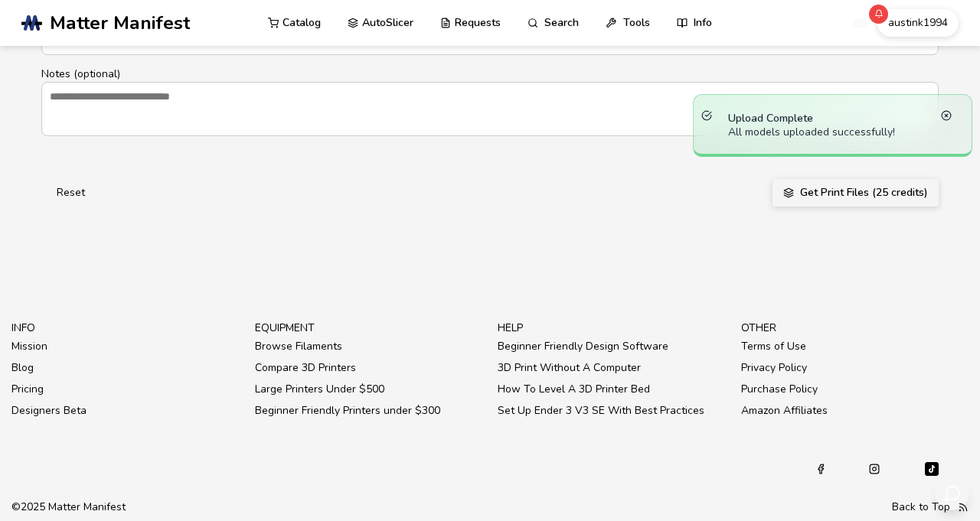  What do you see at coordinates (601, 411) in the screenshot?
I see `a: Set Up Ender 3 V3 SE With Best Practices` at bounding box center [601, 411].